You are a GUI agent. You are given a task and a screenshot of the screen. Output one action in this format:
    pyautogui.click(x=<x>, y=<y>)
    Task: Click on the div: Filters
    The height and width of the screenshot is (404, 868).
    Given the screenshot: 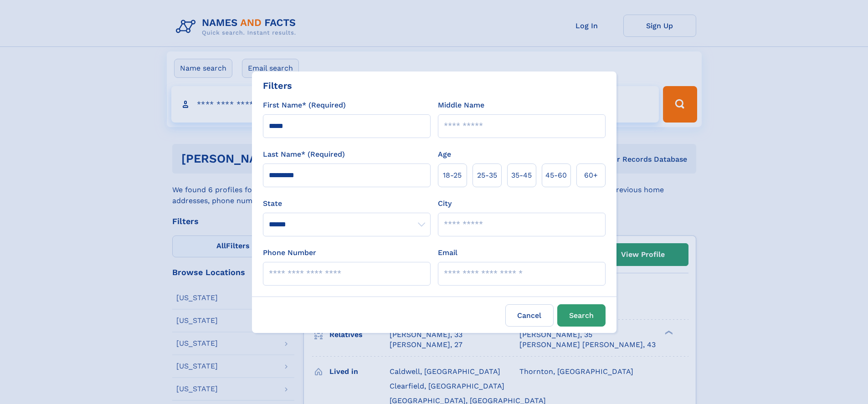 What is the action you would take?
    pyautogui.click(x=278, y=86)
    